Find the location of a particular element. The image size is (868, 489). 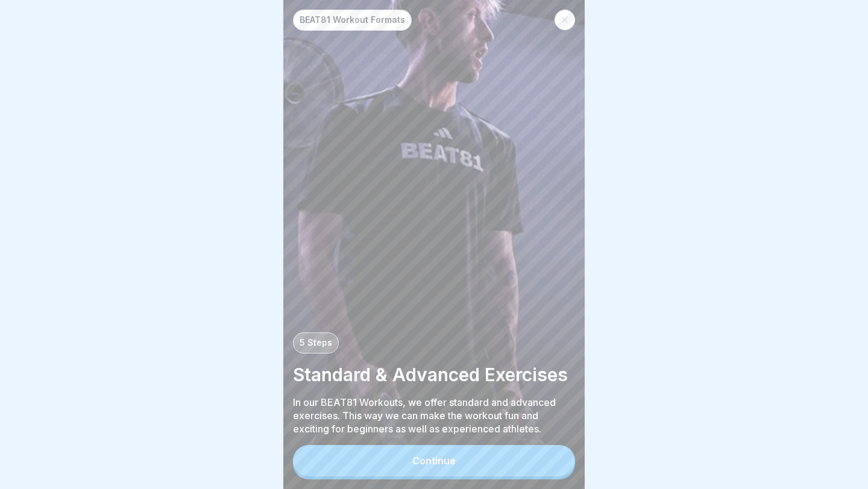

button: Continue is located at coordinates (434, 461).